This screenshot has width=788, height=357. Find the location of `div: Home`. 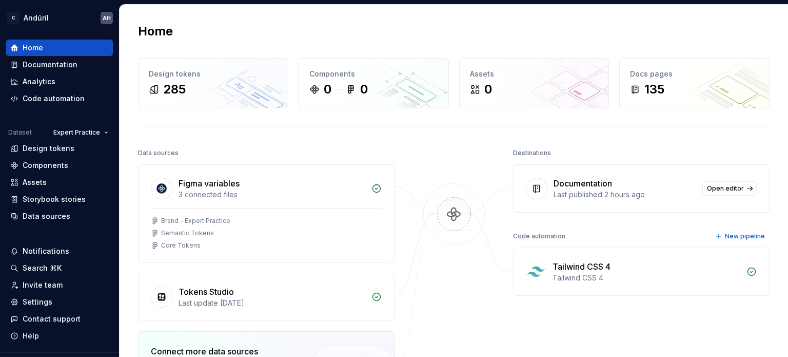

div: Home is located at coordinates (33, 48).